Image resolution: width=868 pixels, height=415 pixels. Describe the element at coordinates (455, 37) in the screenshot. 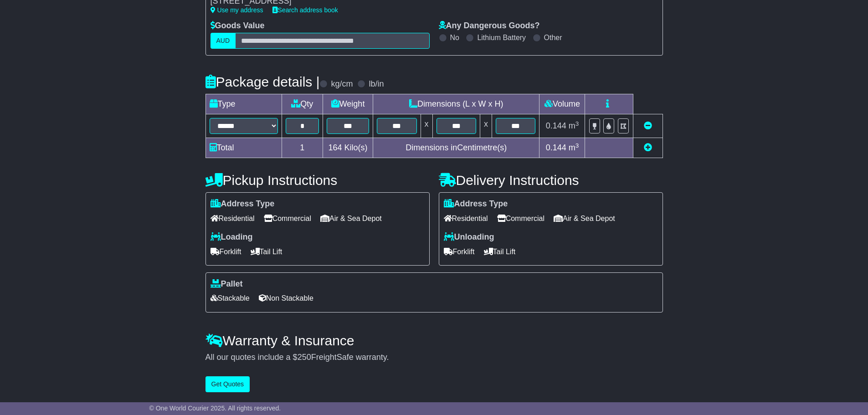

I see `label: No` at that location.